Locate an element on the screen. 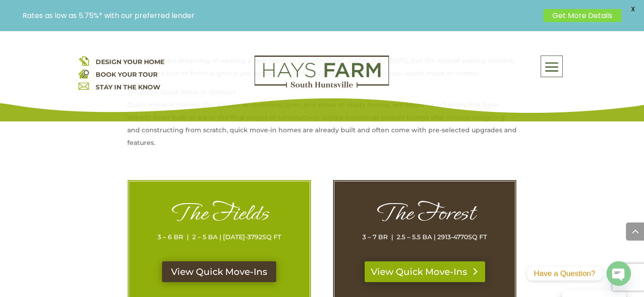 The height and width of the screenshot is (297, 644). a: DESIGN YOUR HOME is located at coordinates (130, 62).